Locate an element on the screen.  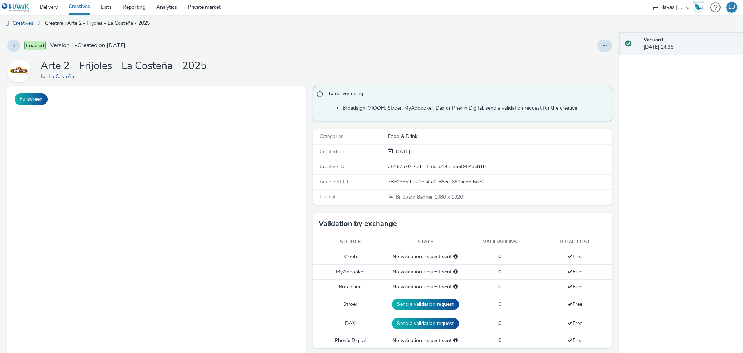
div: 35167a70-7adf-41eb-b14b-856f9543e81b is located at coordinates (500, 167).